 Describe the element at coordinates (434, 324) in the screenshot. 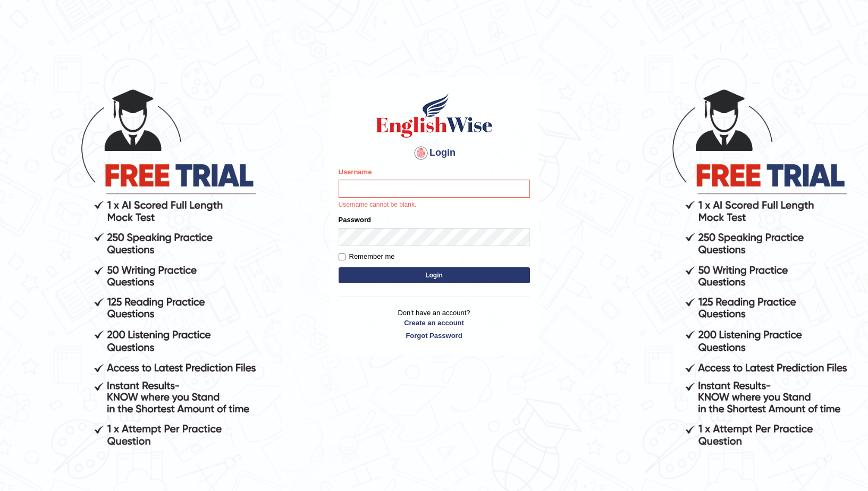

I see `p: Don't have an account?` at that location.